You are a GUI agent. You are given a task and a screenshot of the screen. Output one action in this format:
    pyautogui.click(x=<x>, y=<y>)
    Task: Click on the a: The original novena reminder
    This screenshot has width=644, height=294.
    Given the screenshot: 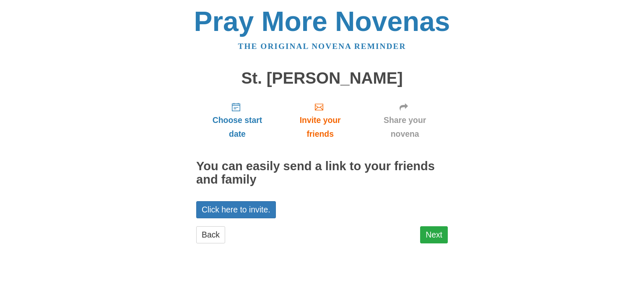 What is the action you would take?
    pyautogui.click(x=322, y=46)
    